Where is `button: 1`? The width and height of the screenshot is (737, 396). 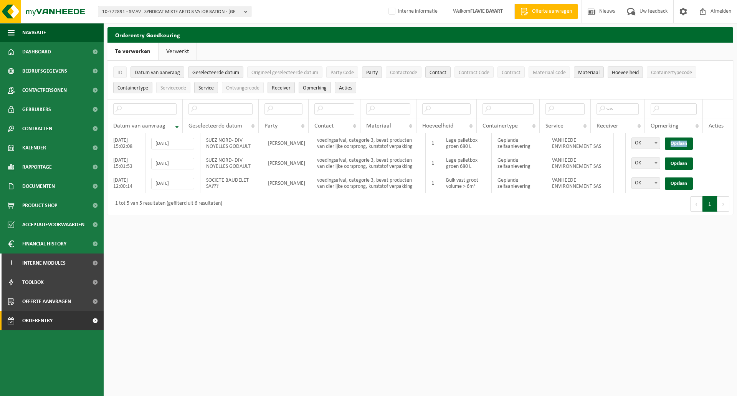 button: 1 is located at coordinates (710, 204).